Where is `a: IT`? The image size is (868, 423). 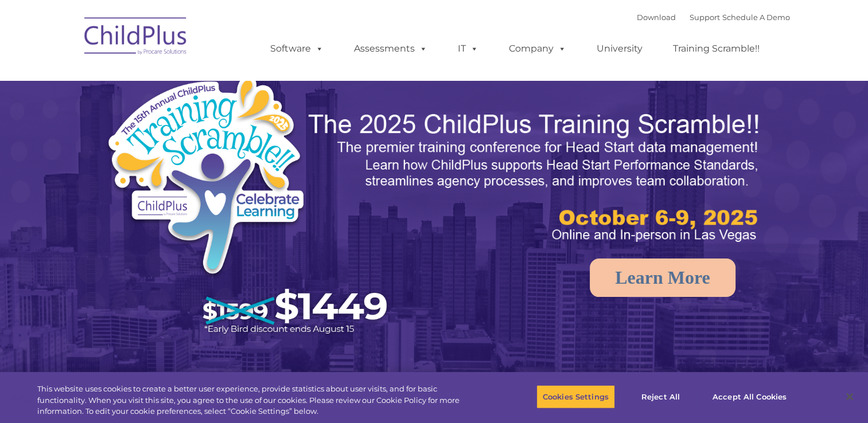 a: IT is located at coordinates (468, 49).